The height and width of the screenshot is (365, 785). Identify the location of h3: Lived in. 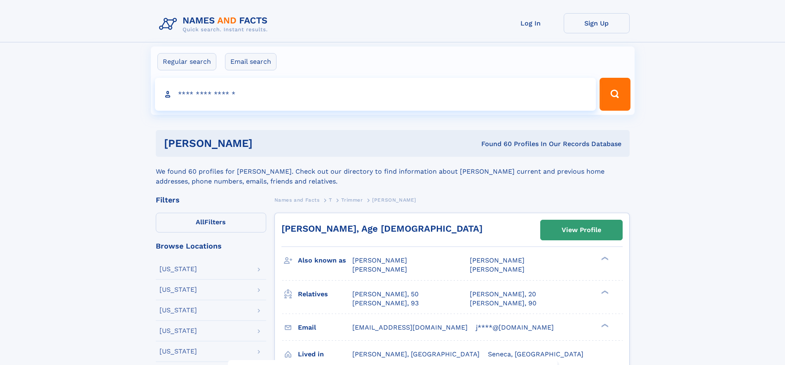
(325, 355).